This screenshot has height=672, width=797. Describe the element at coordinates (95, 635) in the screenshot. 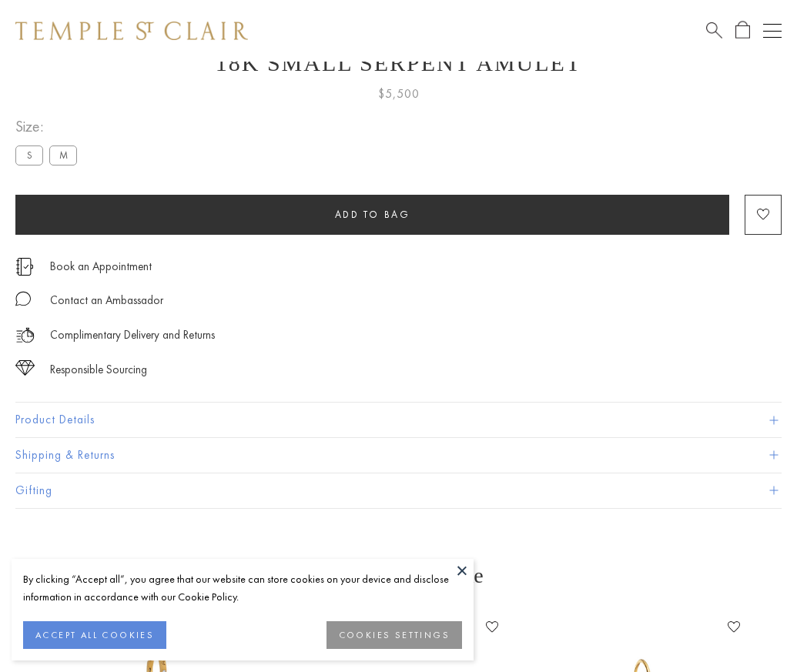

I see `button: ACCEPT ALL COOKIES` at that location.